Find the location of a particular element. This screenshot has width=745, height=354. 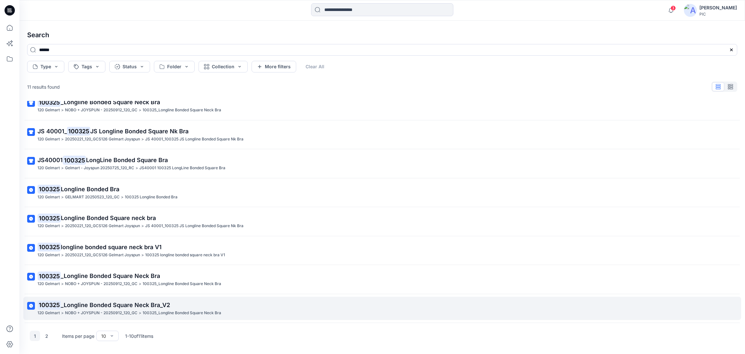

p: JS40001 100325 LongLine Bonded Square Bra is located at coordinates (182, 168).